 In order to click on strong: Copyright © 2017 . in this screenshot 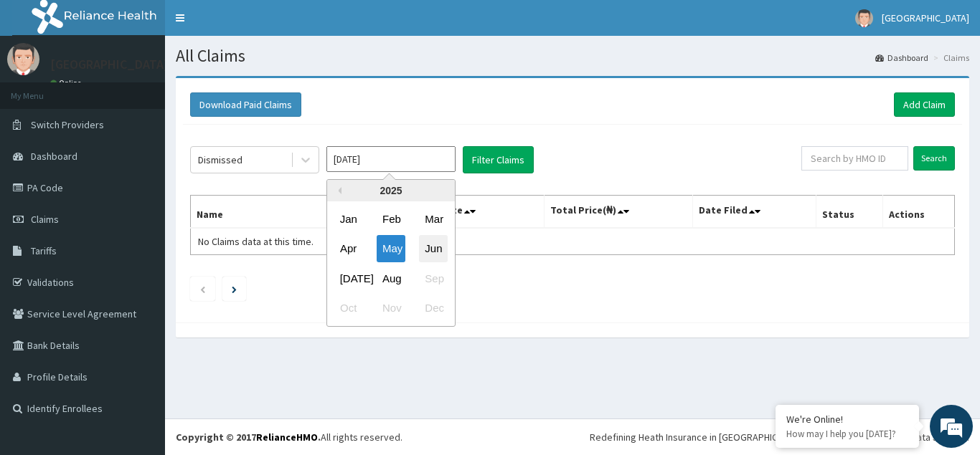, I will do `click(249, 438)`.